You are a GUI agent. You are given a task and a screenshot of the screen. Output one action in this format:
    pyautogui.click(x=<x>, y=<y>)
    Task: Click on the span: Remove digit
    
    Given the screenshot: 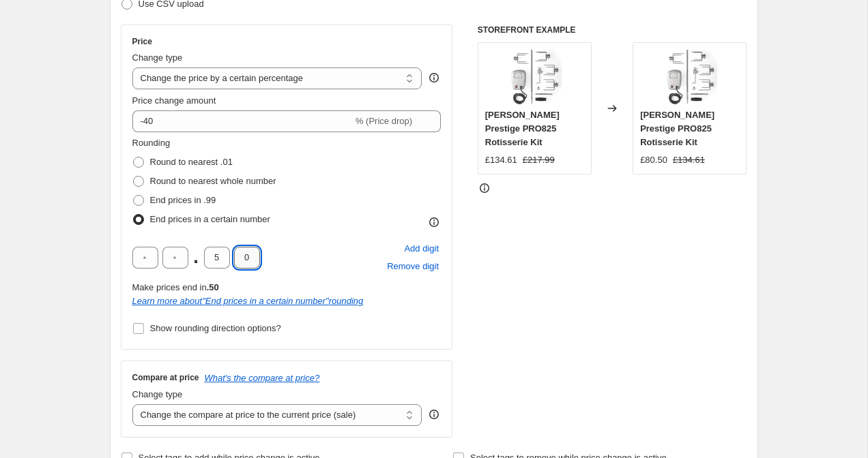 What is the action you would take?
    pyautogui.click(x=413, y=266)
    